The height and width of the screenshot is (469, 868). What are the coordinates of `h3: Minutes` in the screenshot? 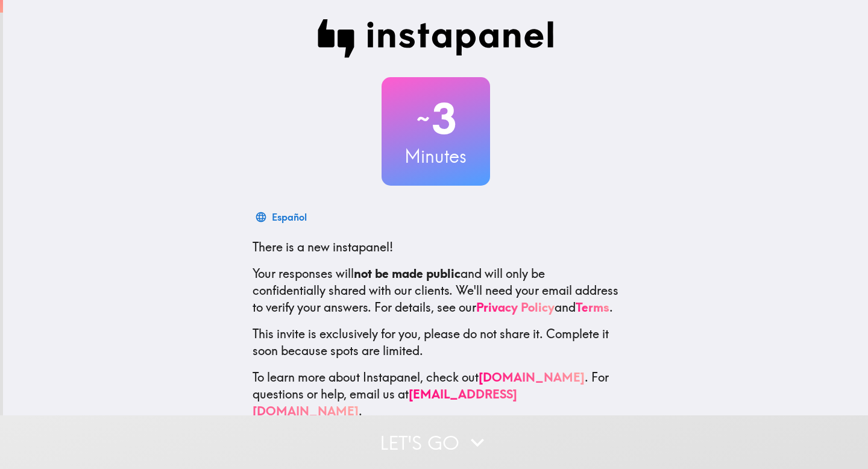 It's located at (436, 156).